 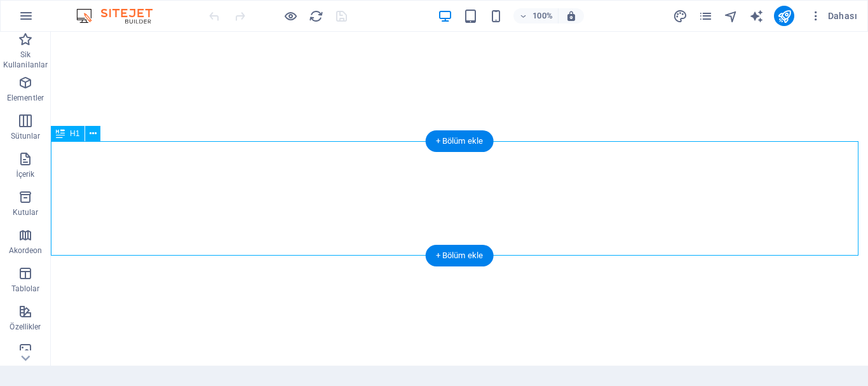 I want to click on button: Dahası, so click(x=833, y=16).